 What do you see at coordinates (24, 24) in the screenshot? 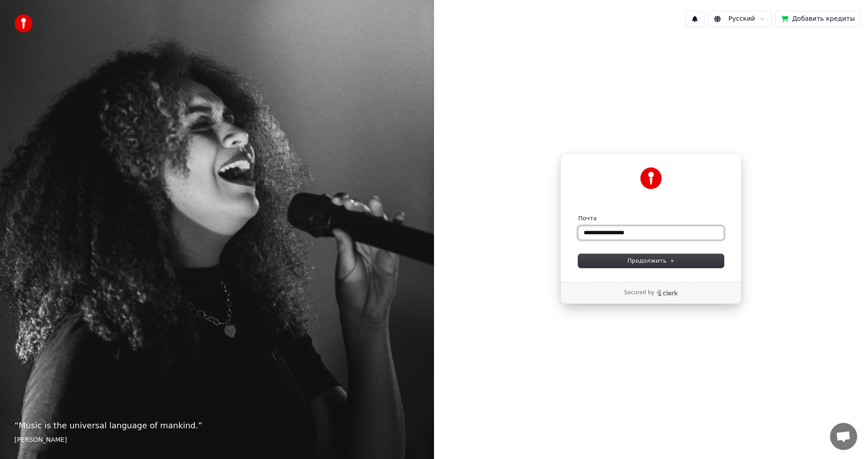
I see `img: youka` at bounding box center [24, 24].